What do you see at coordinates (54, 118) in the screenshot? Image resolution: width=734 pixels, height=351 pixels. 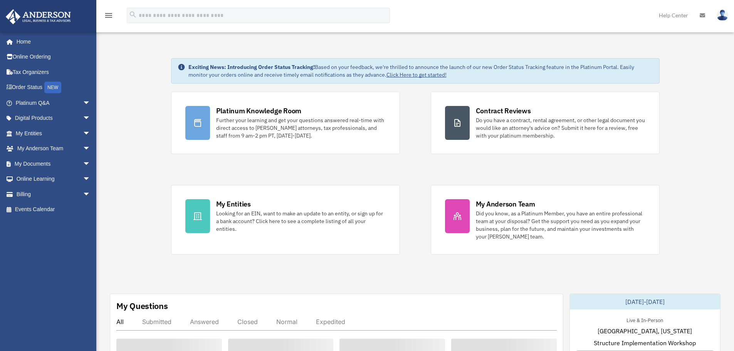 I see `a: Digital Productsarrow_drop_down` at bounding box center [54, 118].